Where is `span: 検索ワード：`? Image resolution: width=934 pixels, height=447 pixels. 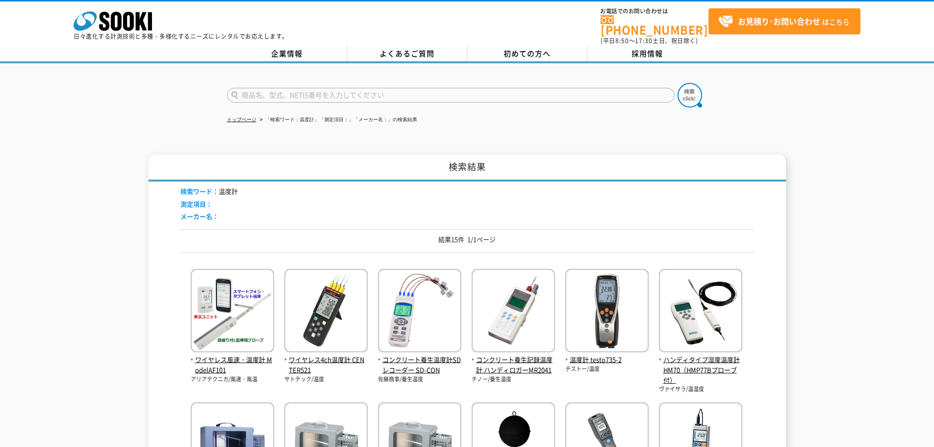
span: 検索ワード： is located at coordinates (200, 191).